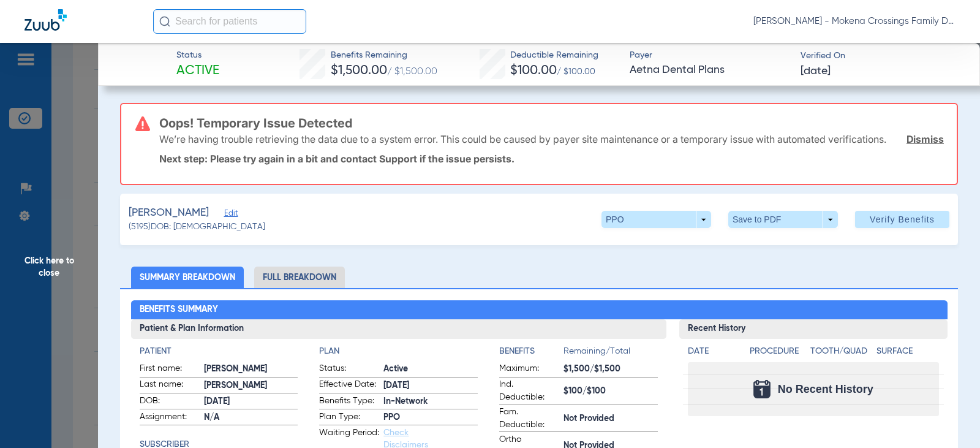  What do you see at coordinates (813, 329) in the screenshot?
I see `h3: Recent History` at bounding box center [813, 329].